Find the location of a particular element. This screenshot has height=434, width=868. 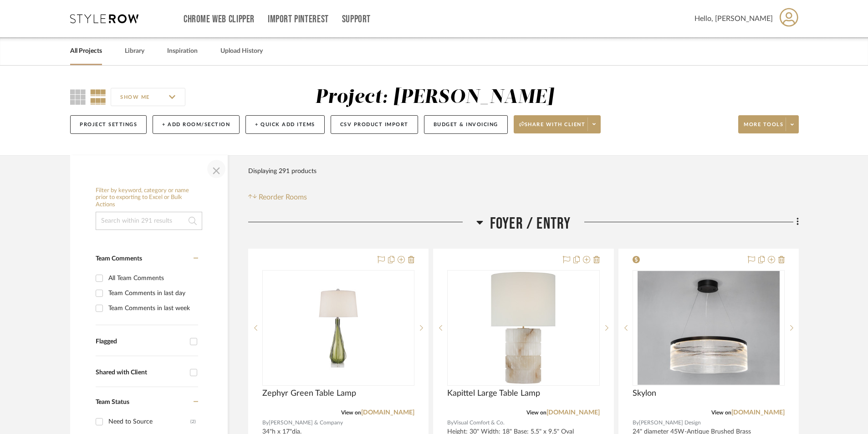

a: Import Pinterest is located at coordinates (298, 19).